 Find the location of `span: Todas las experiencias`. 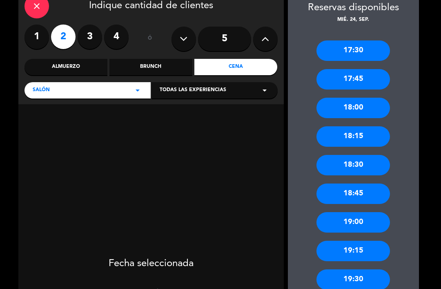

span: Todas las experiencias is located at coordinates (193, 90).